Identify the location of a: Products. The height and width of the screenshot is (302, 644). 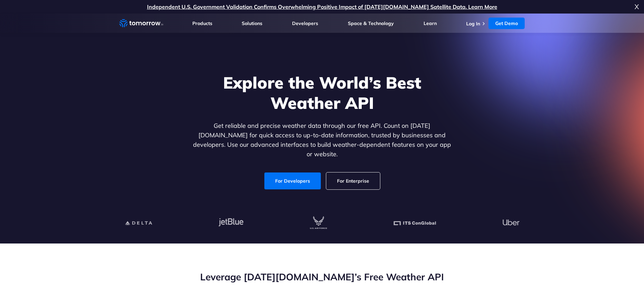
(202, 23).